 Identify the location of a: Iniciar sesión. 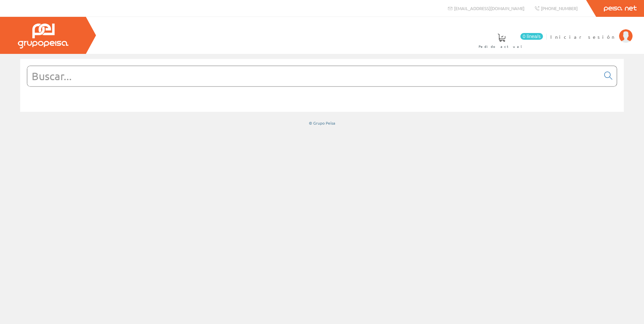
(592, 31).